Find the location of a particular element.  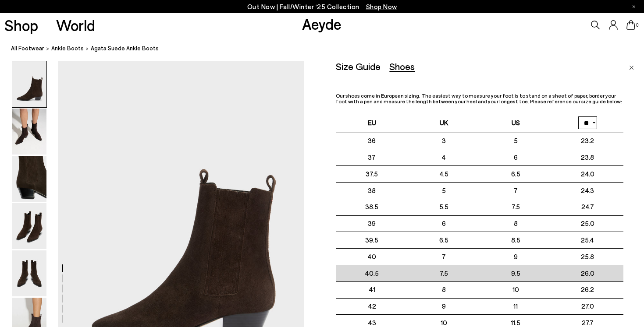

td: 11 is located at coordinates (515, 307).